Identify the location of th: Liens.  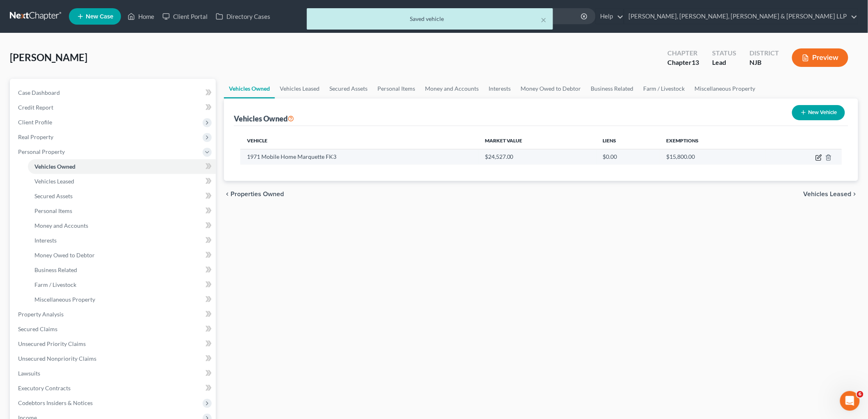
(628, 140).